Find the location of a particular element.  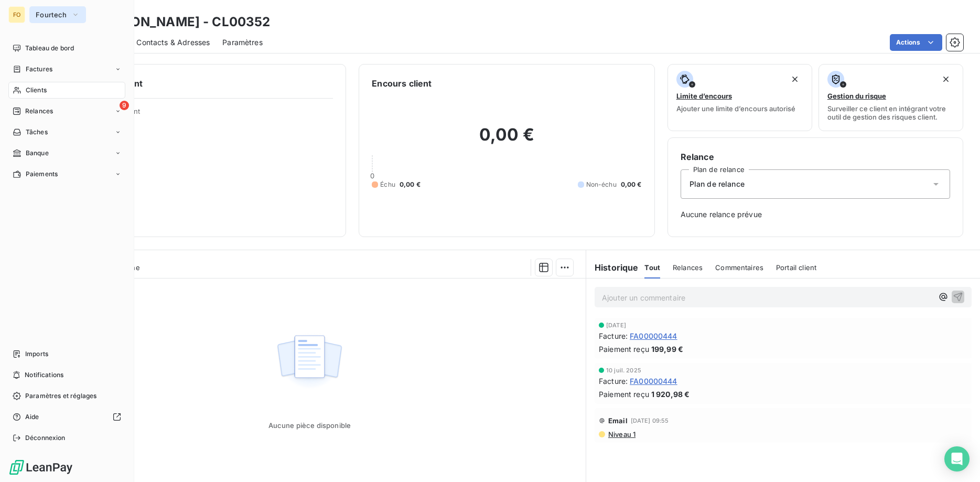

span: Tout is located at coordinates (652, 268).